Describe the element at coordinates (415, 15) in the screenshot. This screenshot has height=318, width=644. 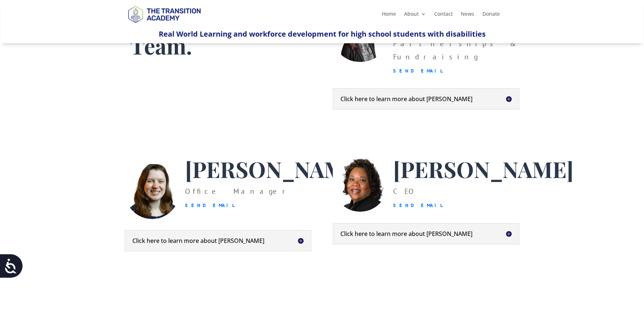
I see `a: About` at that location.